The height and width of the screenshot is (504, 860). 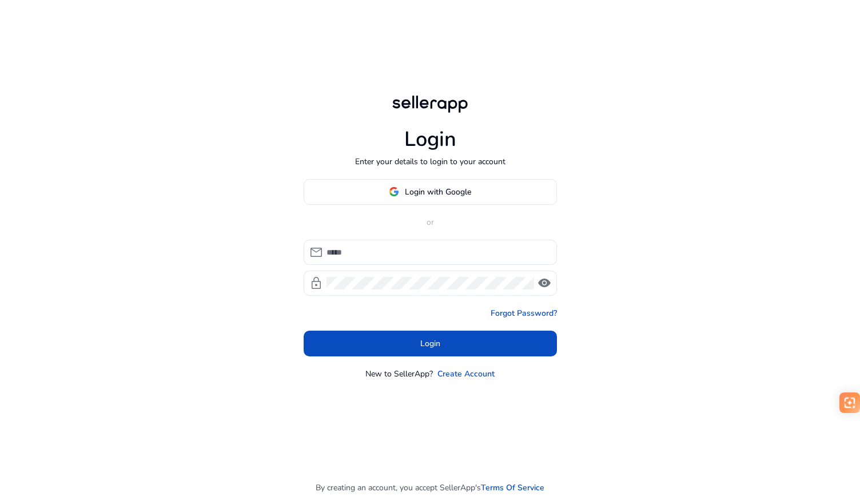 I want to click on span: visibility, so click(x=545, y=283).